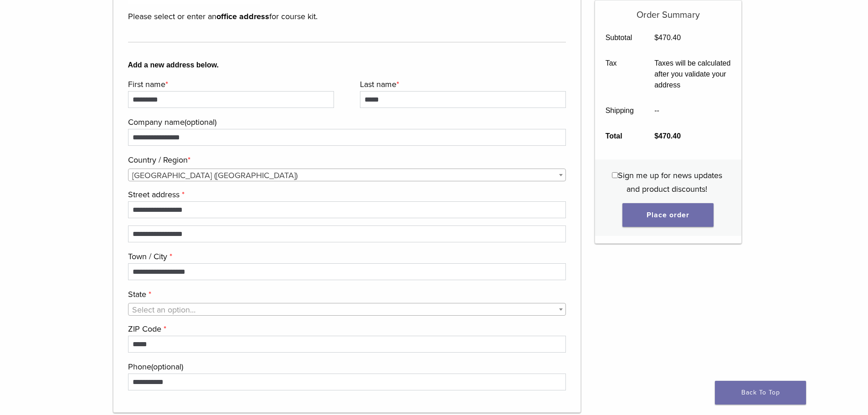 The height and width of the screenshot is (415, 868). What do you see at coordinates (347, 175) in the screenshot?
I see `span: Country / Region` at bounding box center [347, 175].